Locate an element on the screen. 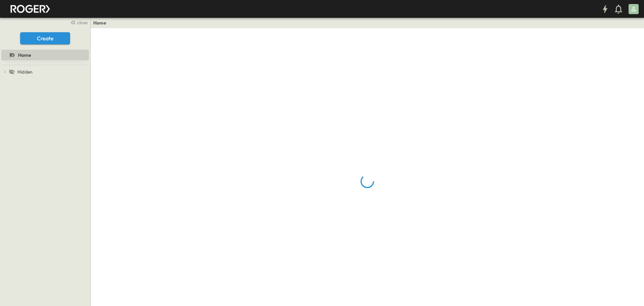  span: Home is located at coordinates (24, 55).